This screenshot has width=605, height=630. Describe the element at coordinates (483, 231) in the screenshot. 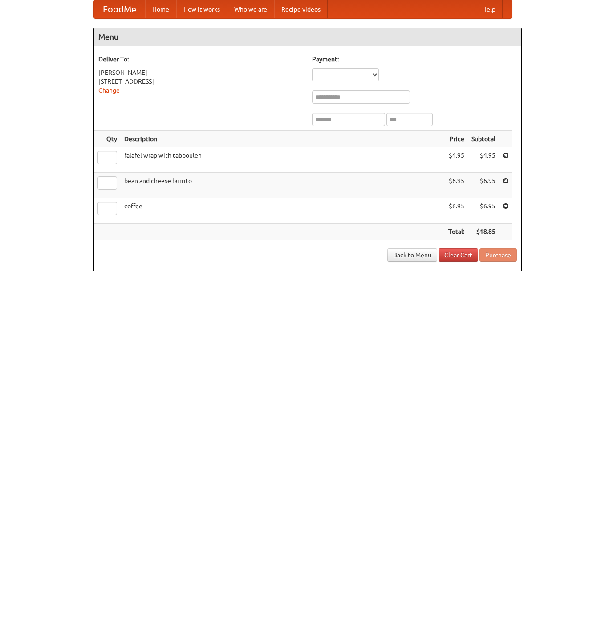

I see `th: $18.85` at that location.